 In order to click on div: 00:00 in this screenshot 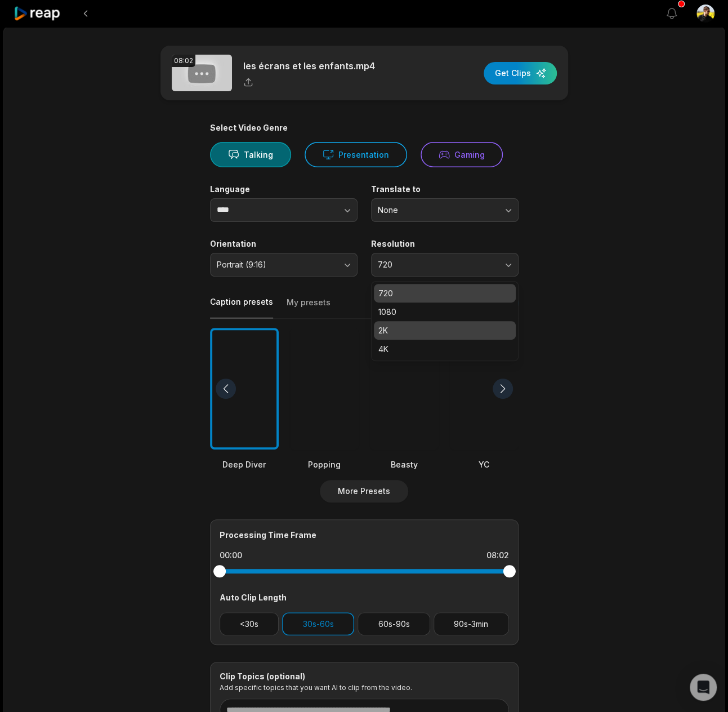, I will do `click(231, 555)`.